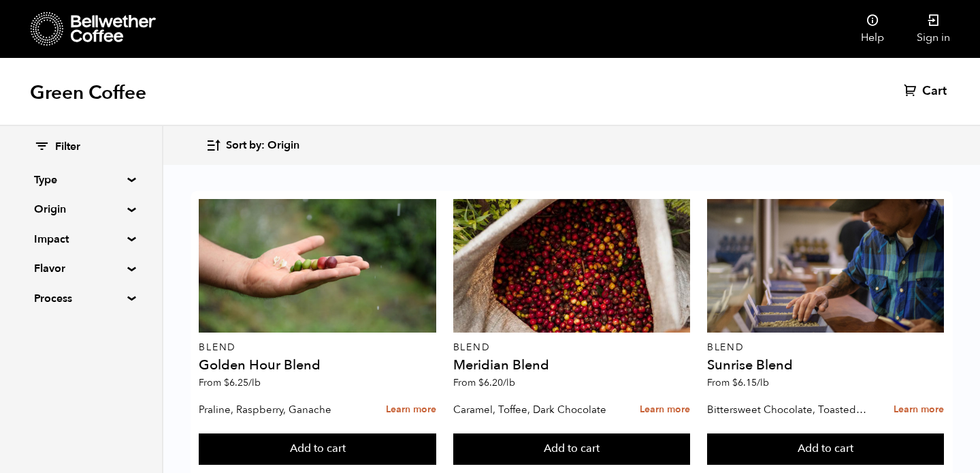 Image resolution: width=980 pixels, height=473 pixels. I want to click on p: Bittersweet Chocolate, Toasted Marshmallow, Candied Orange, Praline, so click(787, 409).